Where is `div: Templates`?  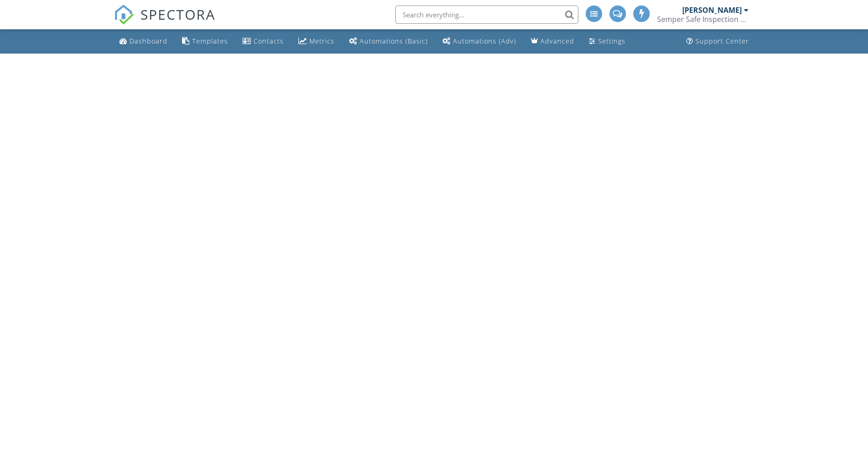
div: Templates is located at coordinates (210, 41).